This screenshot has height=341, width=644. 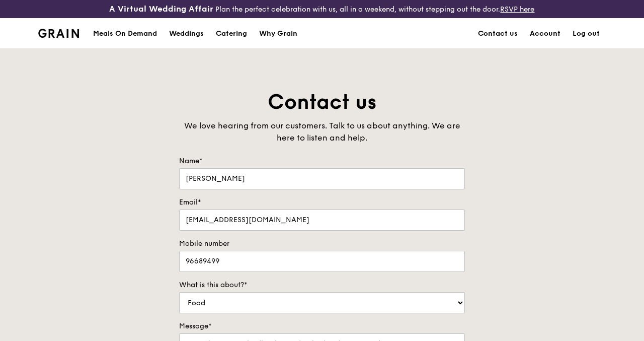 What do you see at coordinates (321, 9) in the screenshot?
I see `div: Plan the perfect celebration with us, all in a weekend, without stepping out the door.` at bounding box center [321, 9].